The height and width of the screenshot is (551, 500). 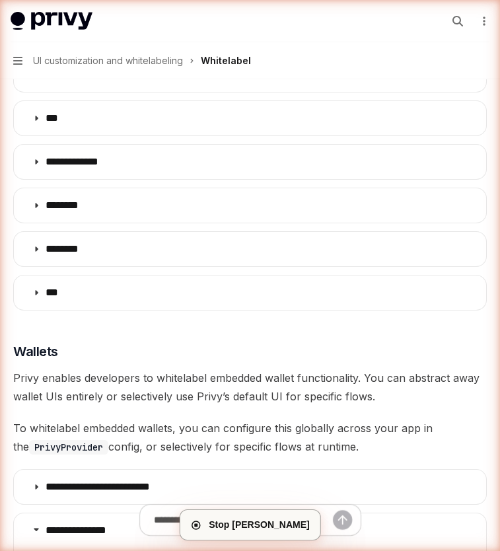 I want to click on img: light logo, so click(x=51, y=21).